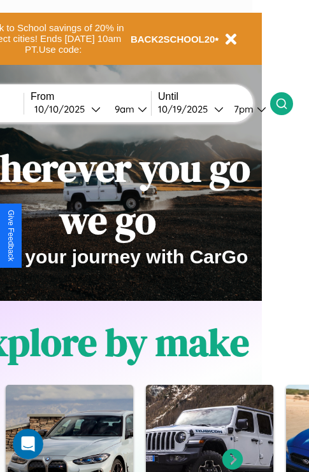  Describe the element at coordinates (123, 109) in the screenshot. I see `div: 9am` at that location.